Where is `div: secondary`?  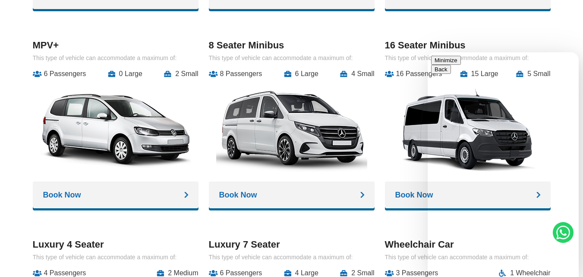
div: secondary is located at coordinates (75, 8).